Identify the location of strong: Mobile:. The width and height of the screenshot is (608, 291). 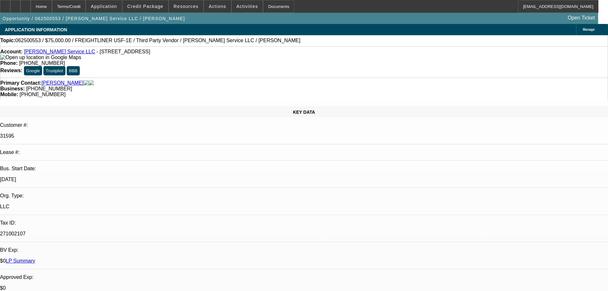
(9, 94).